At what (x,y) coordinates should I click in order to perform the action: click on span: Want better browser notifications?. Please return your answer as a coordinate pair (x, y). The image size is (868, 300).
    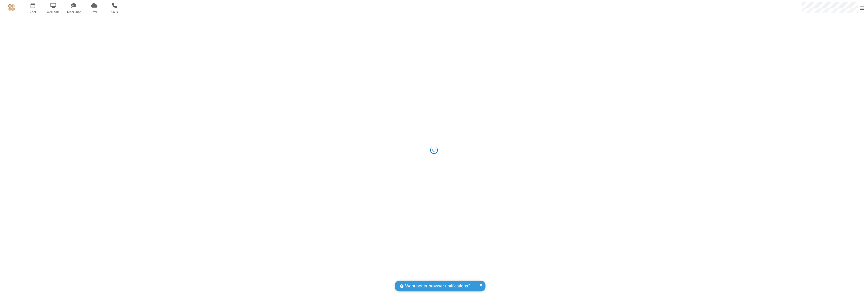
    Looking at the image, I should click on (438, 286).